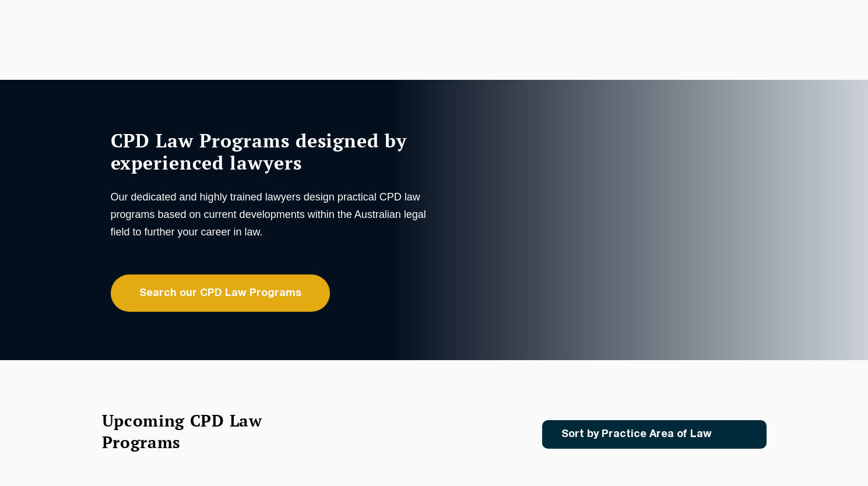 This screenshot has width=868, height=486. What do you see at coordinates (197, 431) in the screenshot?
I see `h2: Upcoming CPD Law Programs` at bounding box center [197, 431].